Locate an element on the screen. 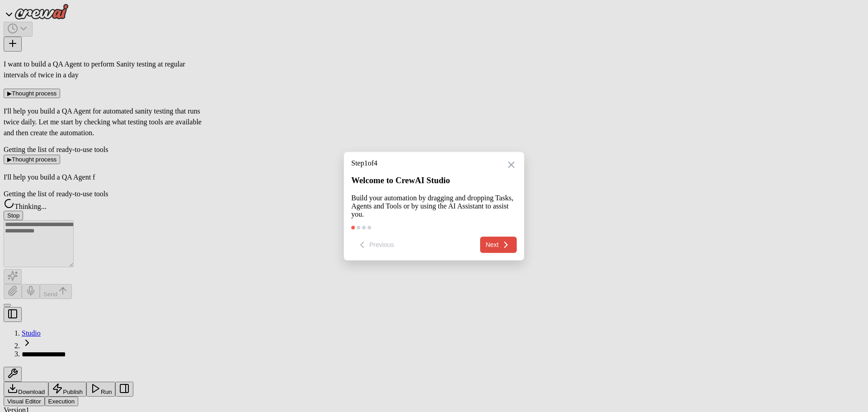 This screenshot has height=412, width=868. button: Previous is located at coordinates (375, 244).